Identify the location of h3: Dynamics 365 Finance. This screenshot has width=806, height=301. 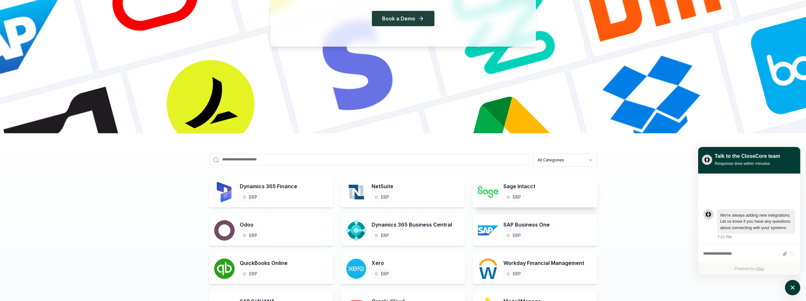
(268, 186).